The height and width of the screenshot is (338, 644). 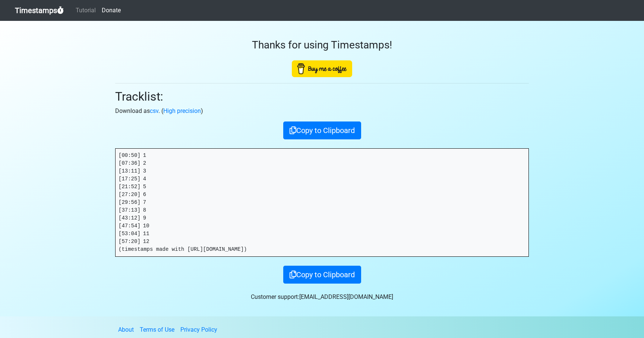 What do you see at coordinates (322, 69) in the screenshot?
I see `img: Buy Me A Coffee` at bounding box center [322, 69].